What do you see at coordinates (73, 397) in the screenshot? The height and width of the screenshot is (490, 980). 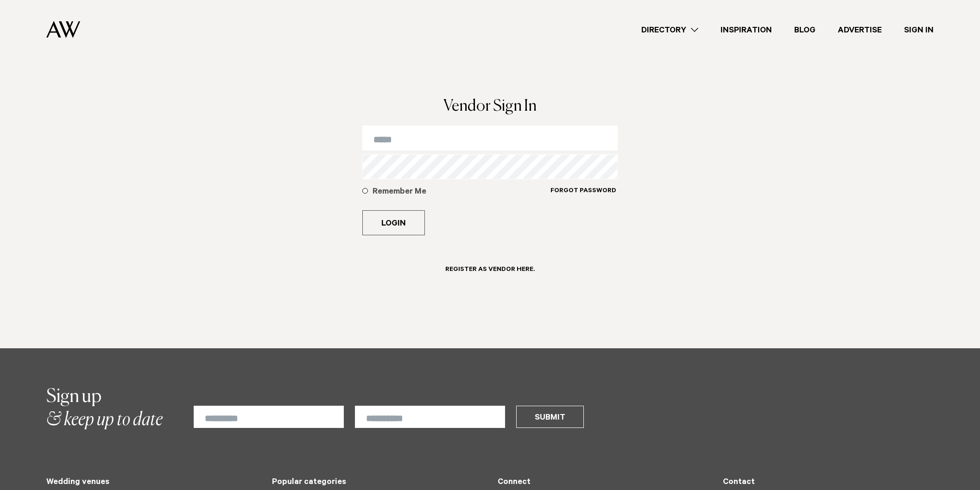 I see `span: Sign up` at bounding box center [73, 397].